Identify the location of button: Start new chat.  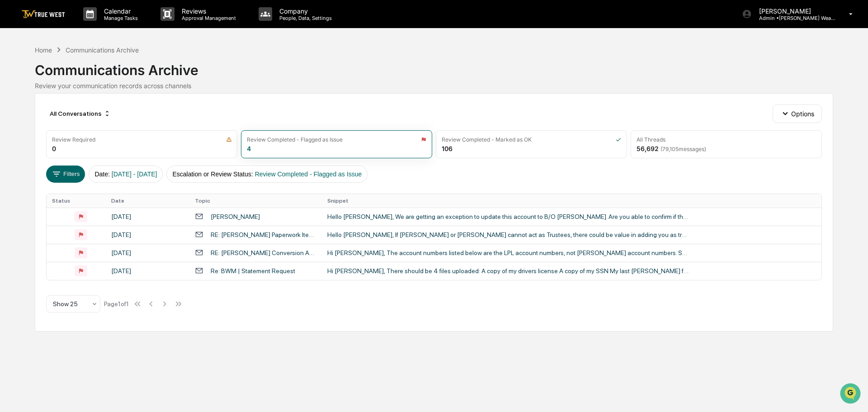
(159, 77).